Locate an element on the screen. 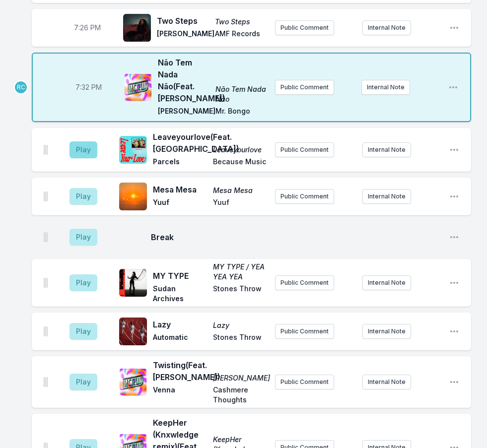 The width and height of the screenshot is (487, 448). img: MALIK is located at coordinates (133, 383).